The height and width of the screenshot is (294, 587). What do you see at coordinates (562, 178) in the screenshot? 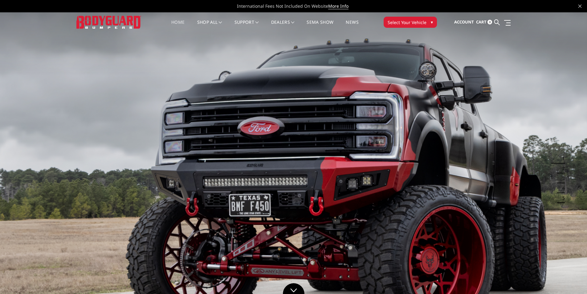
I see `button: 3 of 5` at bounding box center [562, 178].